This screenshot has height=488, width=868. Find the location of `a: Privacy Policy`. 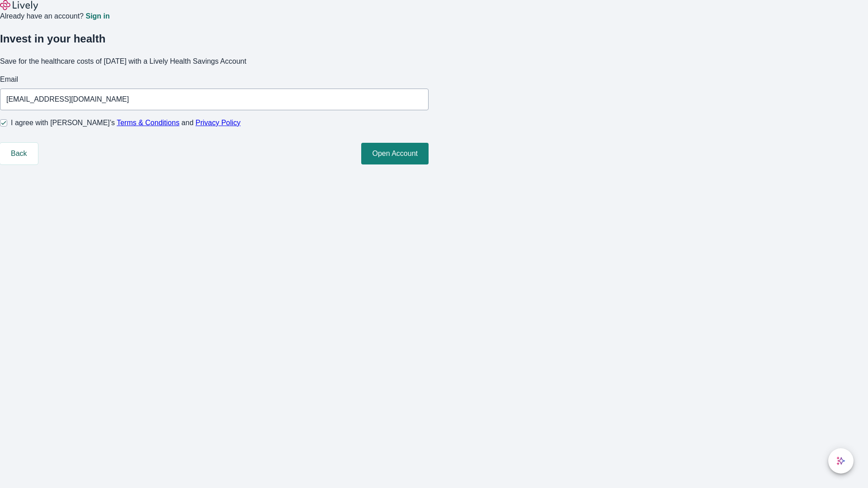

a: Privacy Policy is located at coordinates (219, 123).